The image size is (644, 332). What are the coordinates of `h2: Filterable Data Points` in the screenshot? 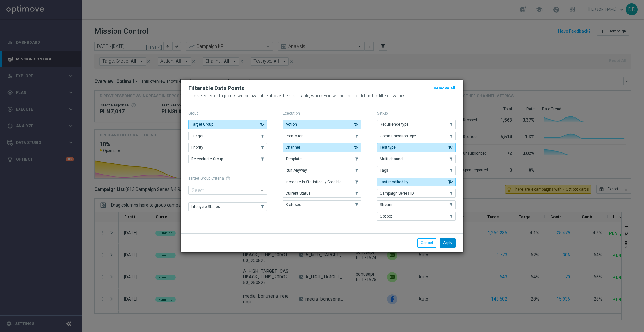 It's located at (217, 88).